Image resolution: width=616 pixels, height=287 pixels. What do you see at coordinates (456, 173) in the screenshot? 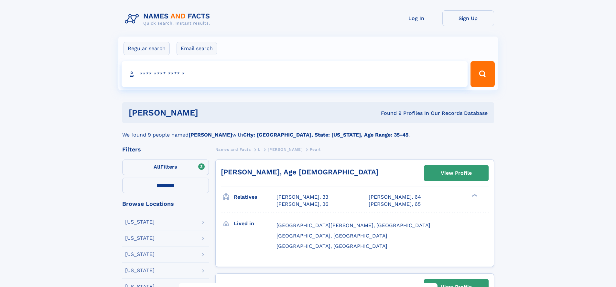
I see `div: View Profile` at bounding box center [456, 173].